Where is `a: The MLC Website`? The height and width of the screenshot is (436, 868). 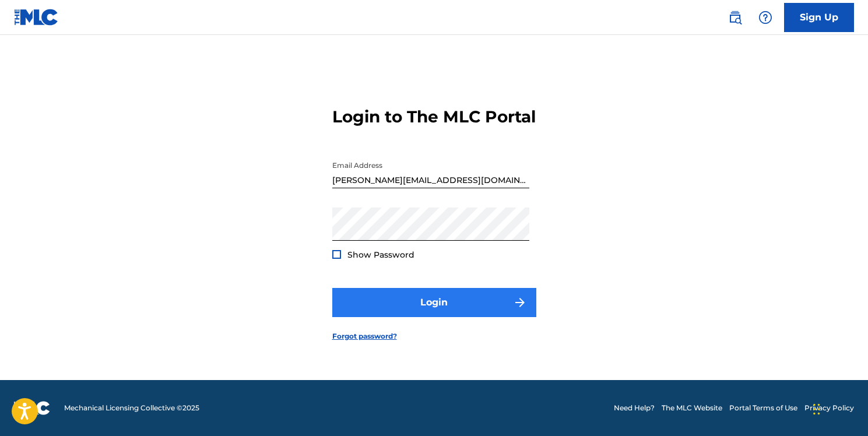 a: The MLC Website is located at coordinates (692, 408).